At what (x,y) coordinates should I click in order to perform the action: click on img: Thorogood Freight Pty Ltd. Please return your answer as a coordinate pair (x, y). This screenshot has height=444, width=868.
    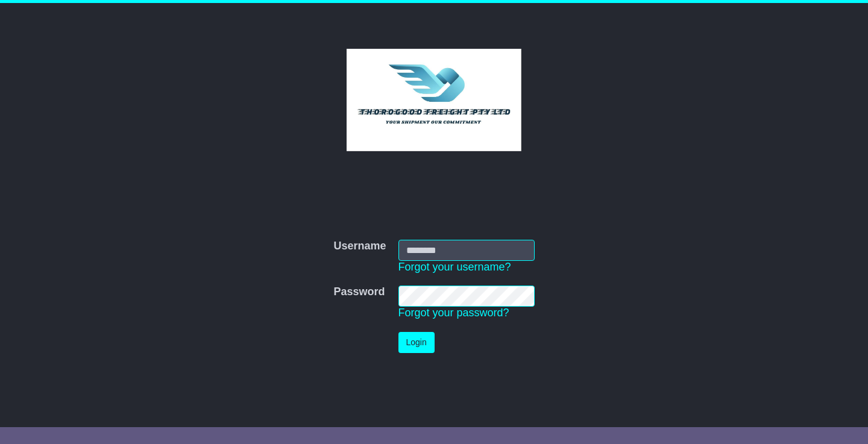
    Looking at the image, I should click on (434, 100).